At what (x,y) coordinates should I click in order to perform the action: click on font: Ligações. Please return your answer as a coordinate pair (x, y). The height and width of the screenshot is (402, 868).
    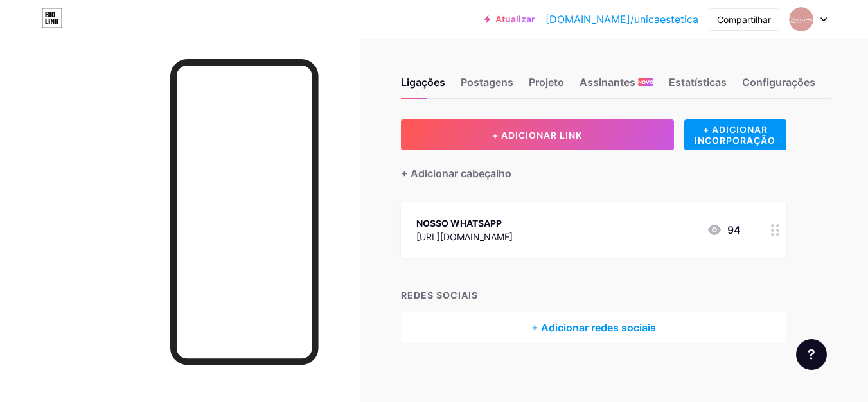
    Looking at the image, I should click on (423, 82).